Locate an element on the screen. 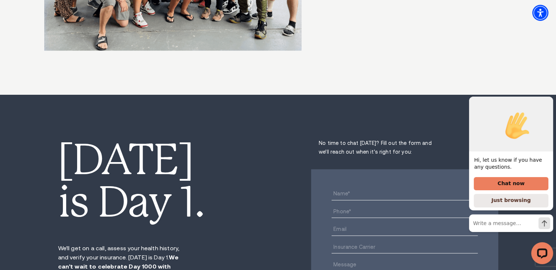  button: Send a message is located at coordinates (81, 127).